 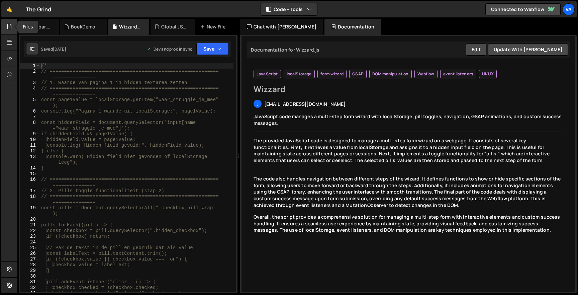 What do you see at coordinates (38, 9) in the screenshot?
I see `div: The Grind` at bounding box center [38, 9].